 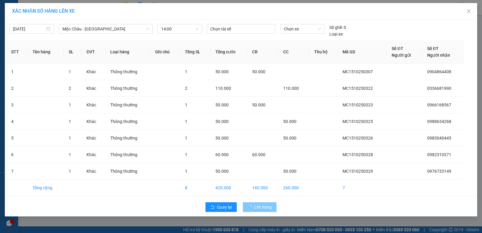 I want to click on span: 0976733149, so click(x=439, y=171).